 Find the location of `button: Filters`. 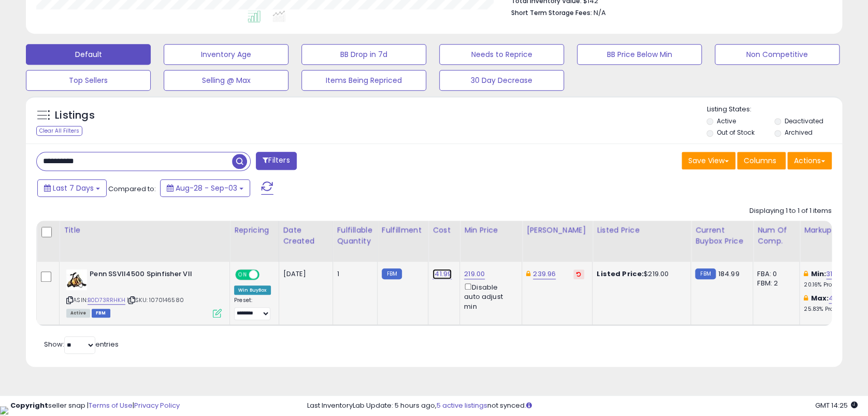

button: Filters is located at coordinates (276, 160).